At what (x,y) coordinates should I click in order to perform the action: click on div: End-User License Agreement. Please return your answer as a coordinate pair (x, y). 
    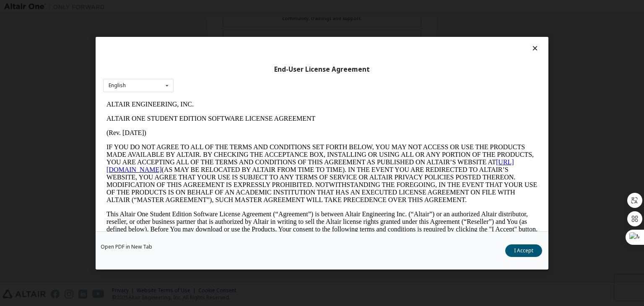
    Looking at the image, I should click on (322, 69).